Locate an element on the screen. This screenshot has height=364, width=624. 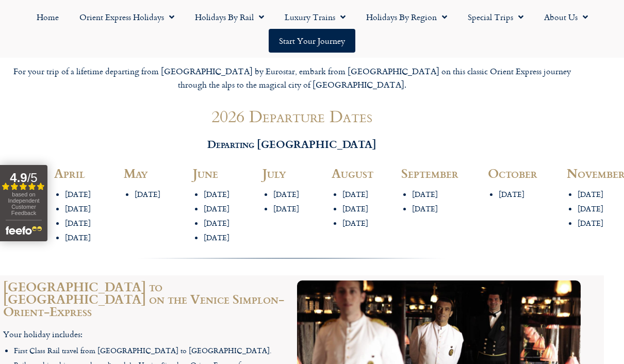
h2: July is located at coordinates (292, 173).